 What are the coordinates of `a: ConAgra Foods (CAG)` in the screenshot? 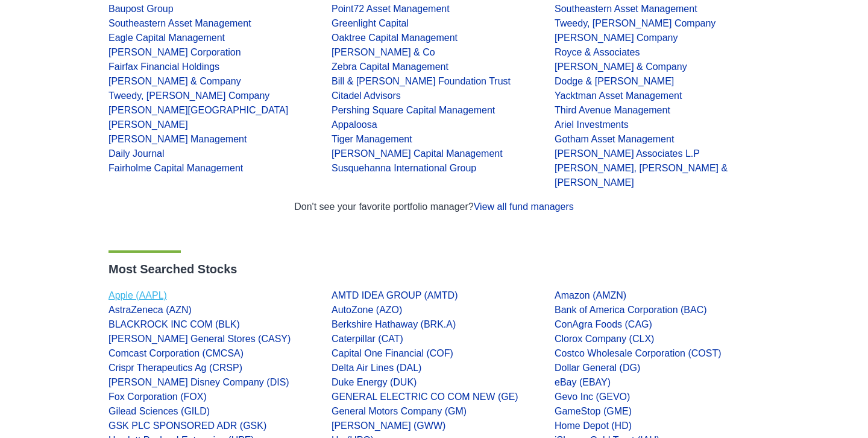 It's located at (604, 324).